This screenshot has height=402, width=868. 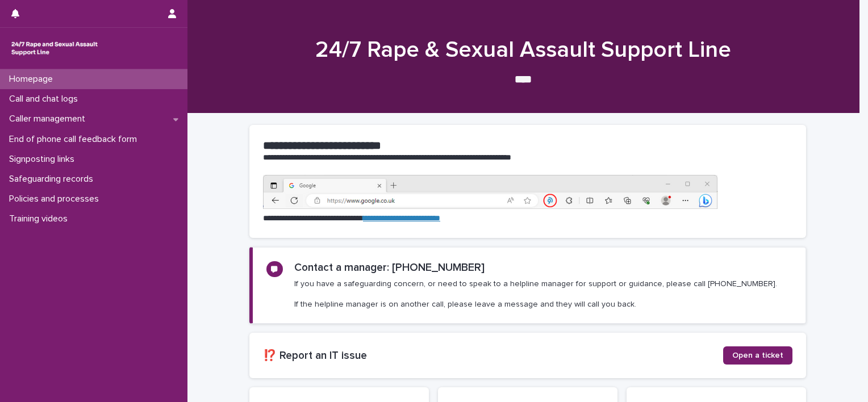 What do you see at coordinates (758, 355) in the screenshot?
I see `a: Open a ticket` at bounding box center [758, 355].